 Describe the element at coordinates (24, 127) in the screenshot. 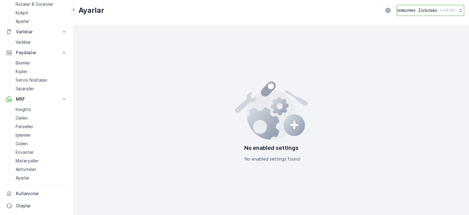

I see `p: Parseller` at that location.